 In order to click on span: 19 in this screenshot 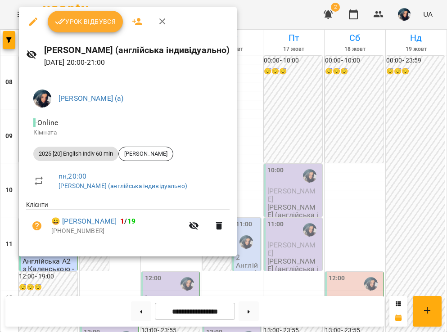, I will do `click(131, 221)`.